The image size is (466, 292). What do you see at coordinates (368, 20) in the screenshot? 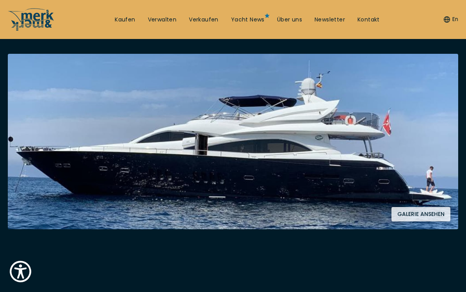
I see `a: Kontakt` at bounding box center [368, 20].